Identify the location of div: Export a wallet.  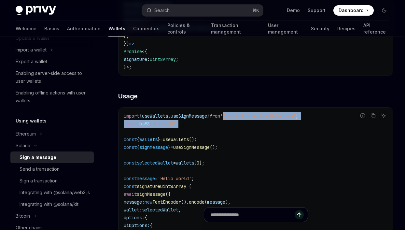
(31, 62).